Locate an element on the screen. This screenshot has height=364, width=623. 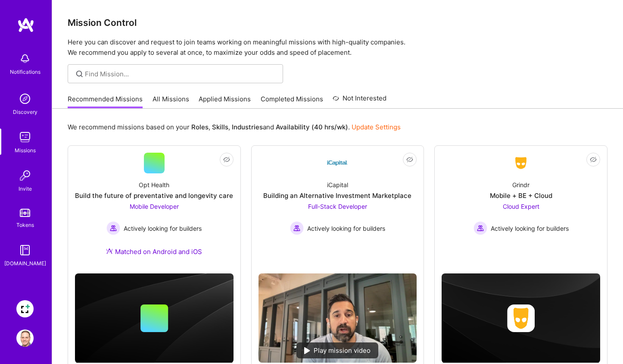
div: Mobile + BE + Cloud is located at coordinates (521, 195).